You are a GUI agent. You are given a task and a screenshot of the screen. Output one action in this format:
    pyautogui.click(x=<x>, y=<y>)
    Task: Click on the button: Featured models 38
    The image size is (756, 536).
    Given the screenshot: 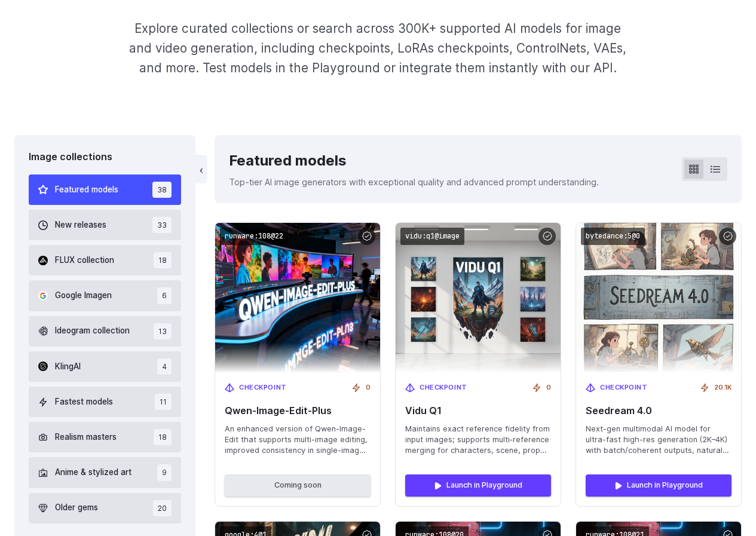 What is the action you would take?
    pyautogui.click(x=105, y=189)
    